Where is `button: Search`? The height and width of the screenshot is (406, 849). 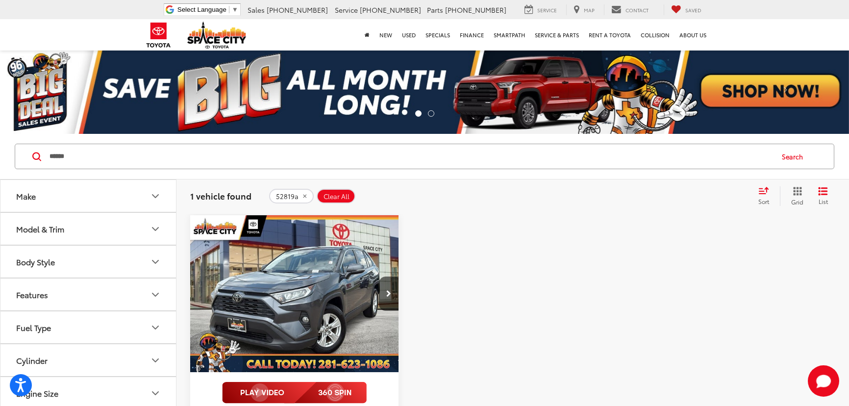
button: Search is located at coordinates (795, 156).